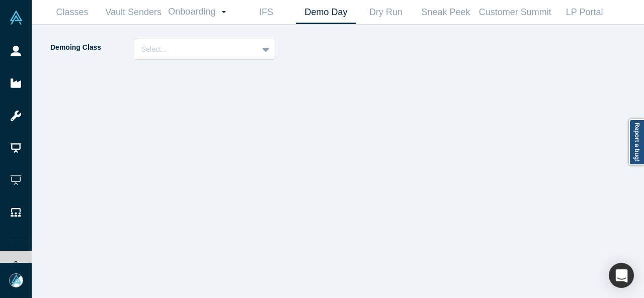  Describe the element at coordinates (200, 12) in the screenshot. I see `a: Onboarding` at that location.